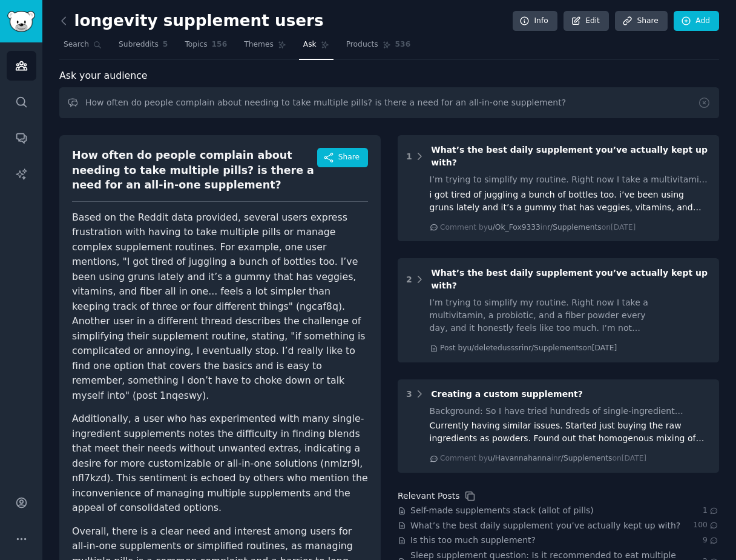 The height and width of the screenshot is (560, 736). What do you see at coordinates (571, 431) in the screenshot?
I see `div: Currently having similar issues. Started just buying the raw ingredients as powders. Found out th...` at bounding box center [571, 431].